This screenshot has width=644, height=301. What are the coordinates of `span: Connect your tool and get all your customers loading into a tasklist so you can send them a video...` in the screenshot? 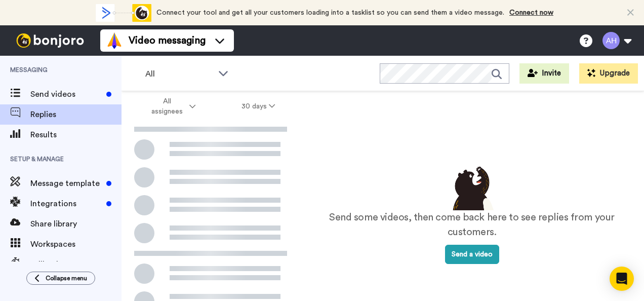 It's located at (330, 12).